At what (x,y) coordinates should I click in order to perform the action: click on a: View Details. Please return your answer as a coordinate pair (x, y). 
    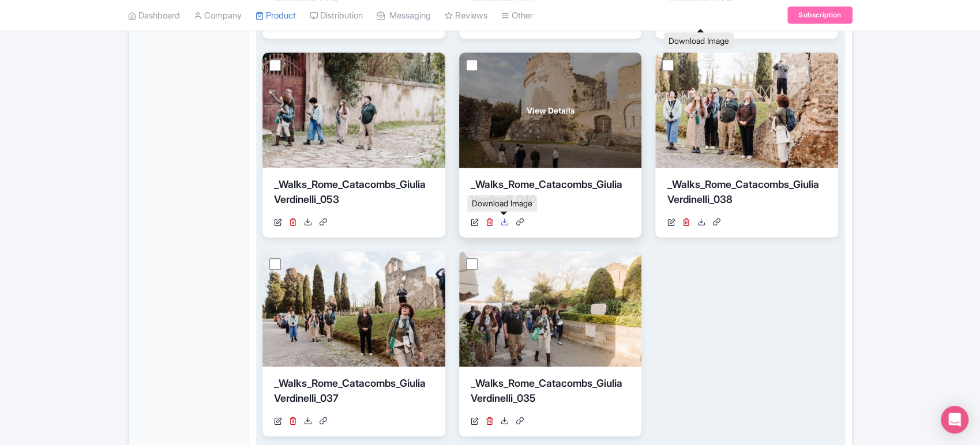
    Looking at the image, I should click on (550, 110).